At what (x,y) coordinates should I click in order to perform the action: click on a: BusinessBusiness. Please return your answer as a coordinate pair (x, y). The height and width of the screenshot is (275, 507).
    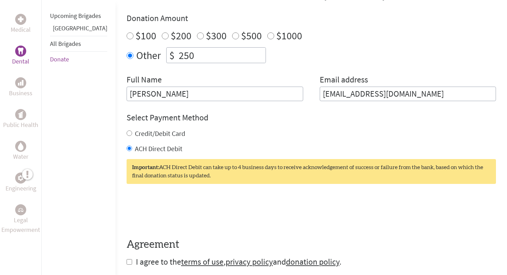
    Looking at the image, I should click on (21, 88).